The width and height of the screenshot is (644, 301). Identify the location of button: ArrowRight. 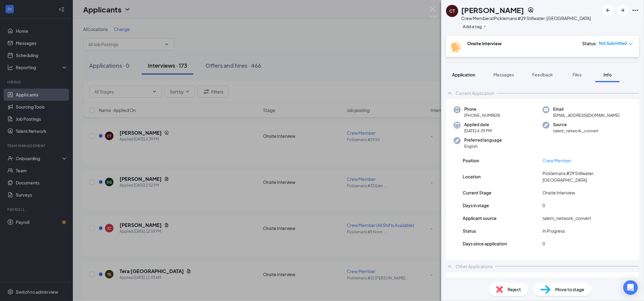
(623, 10).